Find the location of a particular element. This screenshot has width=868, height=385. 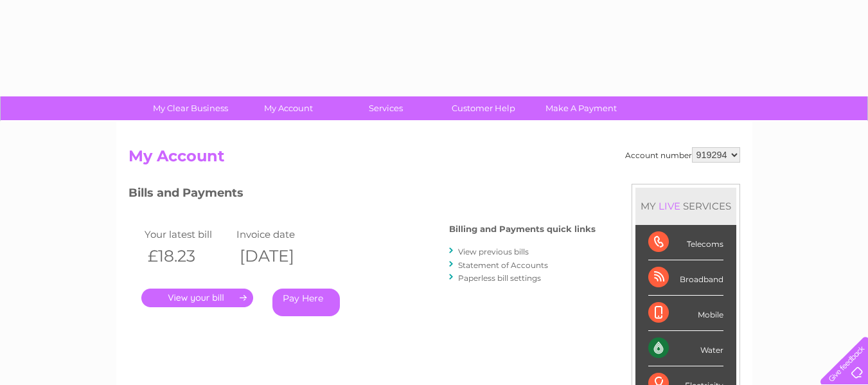

h4: Billing and Payments quick links is located at coordinates (522, 229).